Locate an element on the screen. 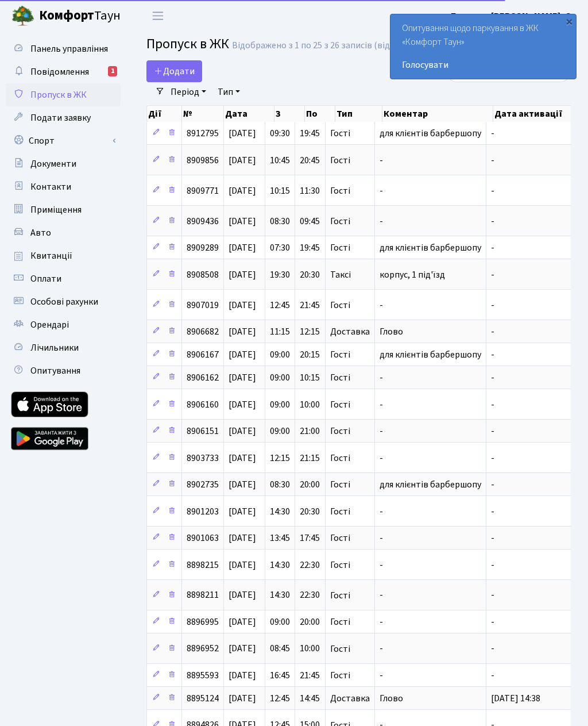 The height and width of the screenshot is (726, 588). span: 8895124 is located at coordinates (203, 698).